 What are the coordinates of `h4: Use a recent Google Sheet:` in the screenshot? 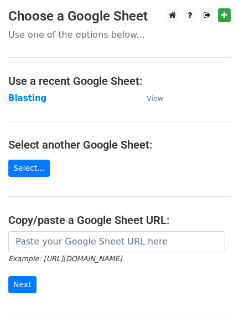 It's located at (120, 81).